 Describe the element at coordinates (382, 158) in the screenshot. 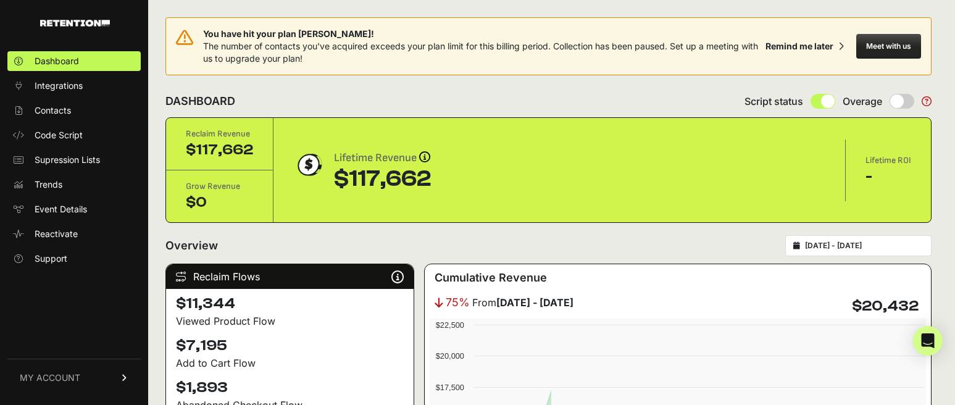

I see `div: Lifetime Revenue` at that location.